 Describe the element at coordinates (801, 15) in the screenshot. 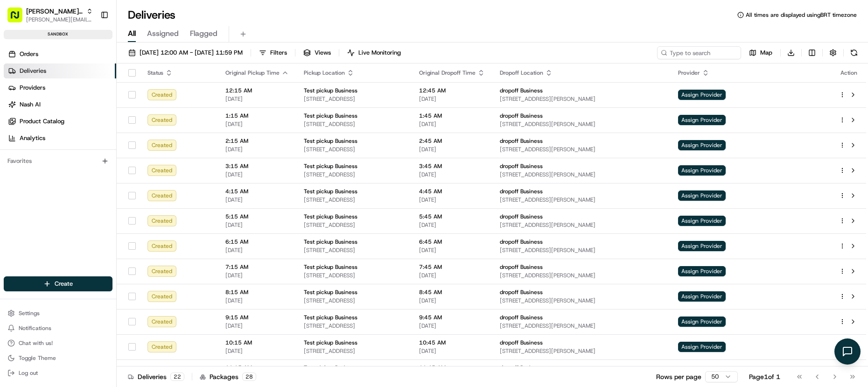

I see `span: All times are displayed using BRT timezone` at that location.